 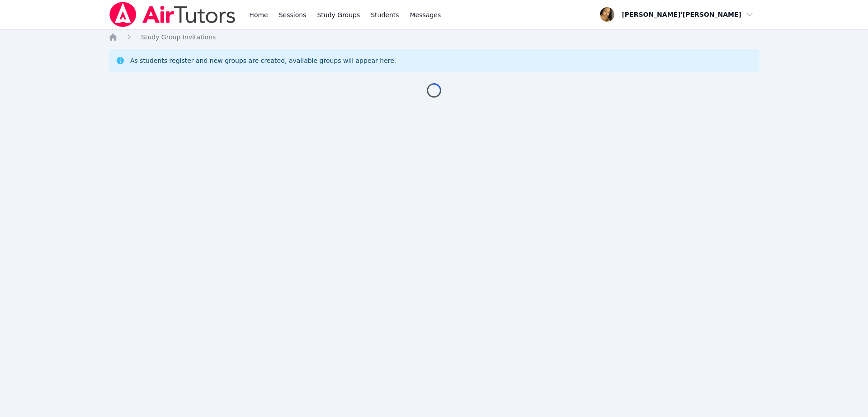 I want to click on span: Messages, so click(x=425, y=15).